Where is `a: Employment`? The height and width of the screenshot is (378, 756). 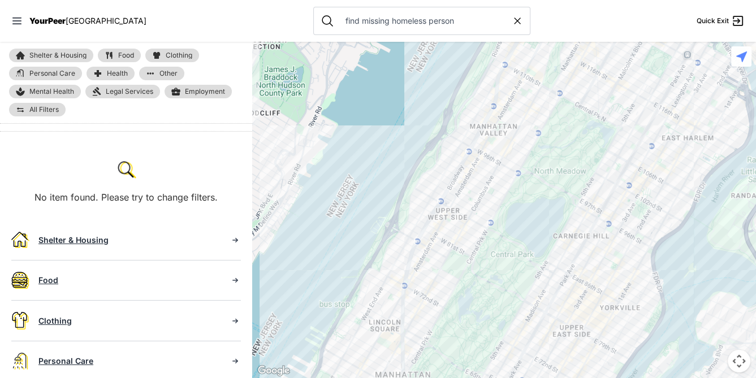
a: Employment is located at coordinates (198, 92).